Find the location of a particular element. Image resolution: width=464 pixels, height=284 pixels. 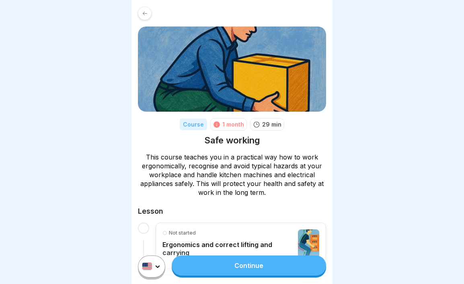

h2: Lesson is located at coordinates (232, 212).